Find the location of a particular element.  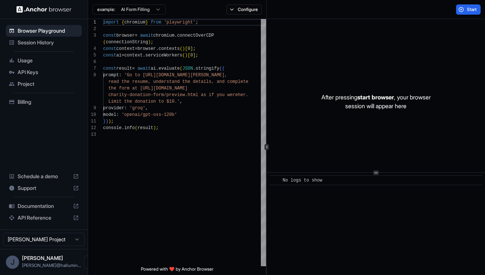

button: Start is located at coordinates (468, 10).